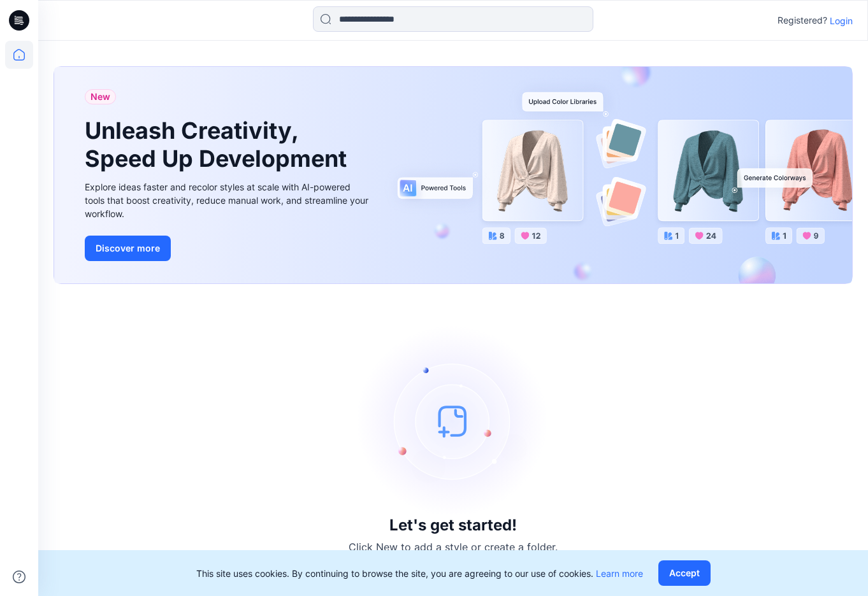  I want to click on button: Discover more, so click(127, 248).